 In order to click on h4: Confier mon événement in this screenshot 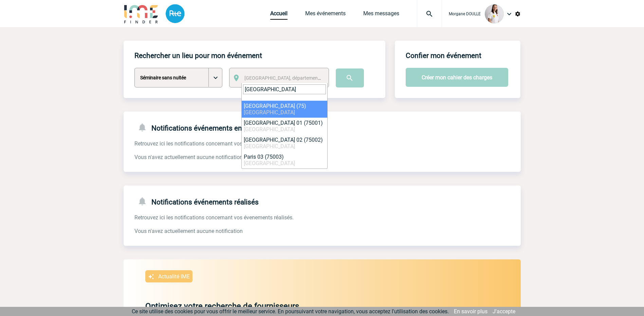, I will do `click(443, 56)`.